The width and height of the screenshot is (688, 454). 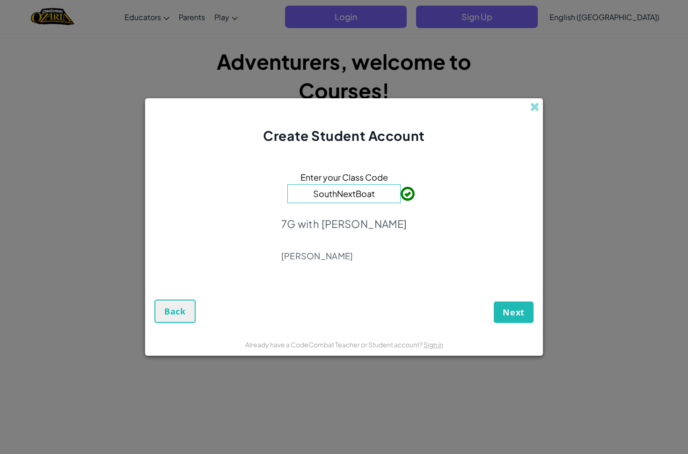 What do you see at coordinates (175, 311) in the screenshot?
I see `span: Back` at bounding box center [175, 311].